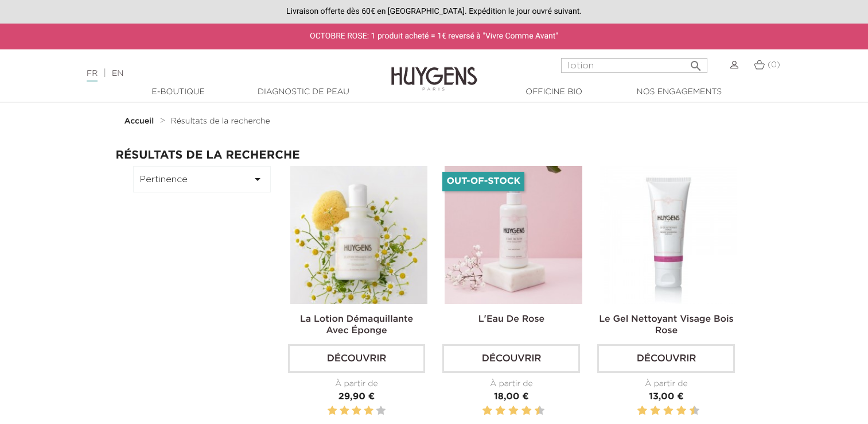  I want to click on span: 29,90 €, so click(357, 397).